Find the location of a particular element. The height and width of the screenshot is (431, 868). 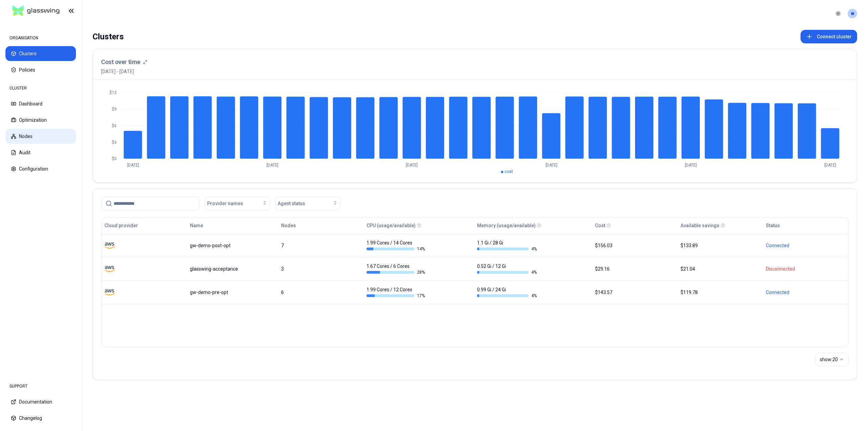

div: Status is located at coordinates (773, 225).